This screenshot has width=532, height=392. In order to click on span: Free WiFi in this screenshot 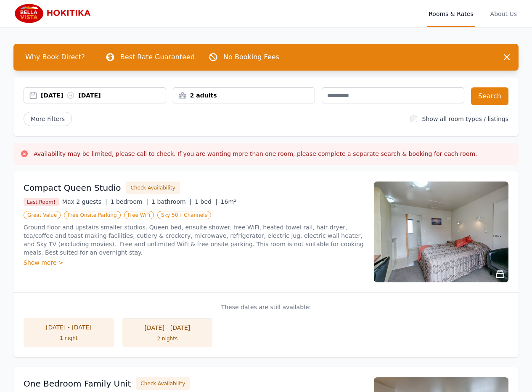, I will do `click(139, 215)`.